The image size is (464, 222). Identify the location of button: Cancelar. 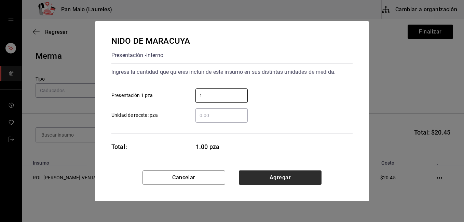
(184, 178).